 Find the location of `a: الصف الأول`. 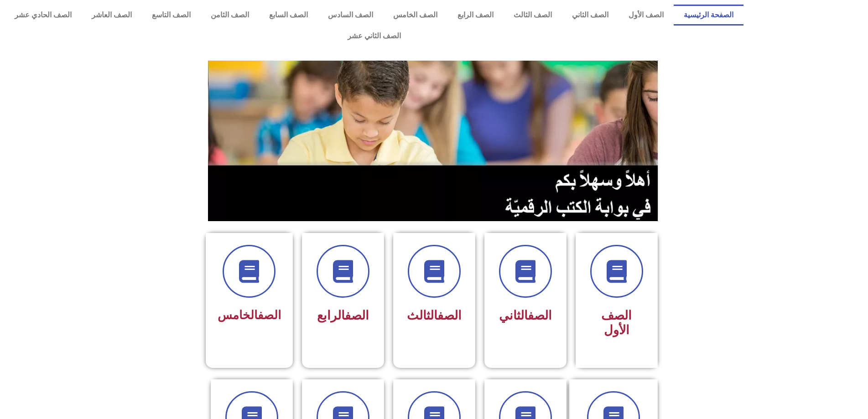

a: الصف الأول is located at coordinates (646, 15).